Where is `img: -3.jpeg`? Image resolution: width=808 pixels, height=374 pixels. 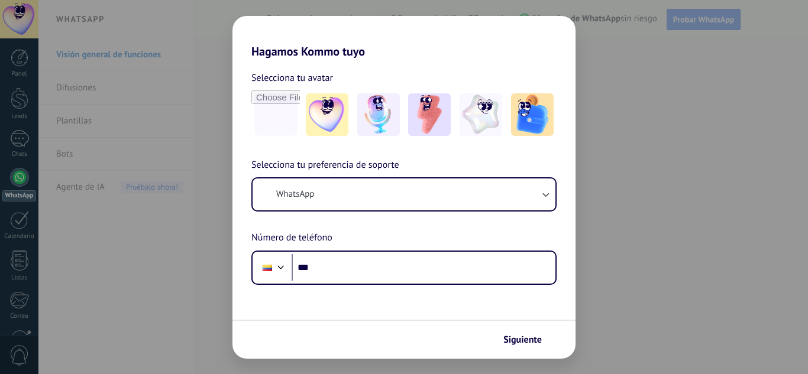 img: -3.jpeg is located at coordinates (429, 115).